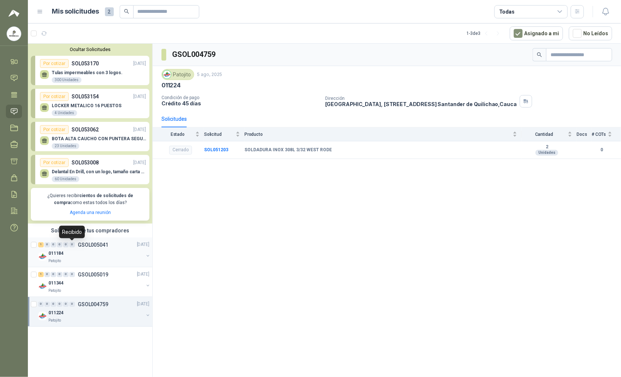 The height and width of the screenshot is (377, 621). What do you see at coordinates (547, 153) in the screenshot?
I see `div: Unidades` at bounding box center [547, 153].